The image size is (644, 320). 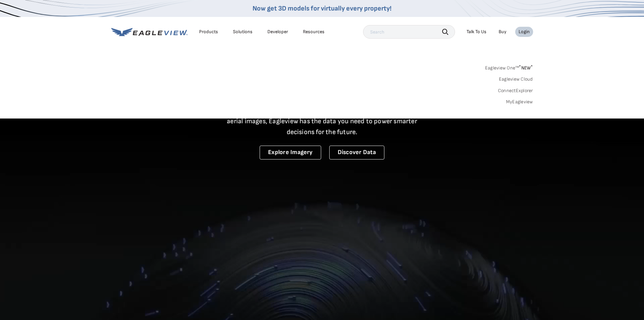 What do you see at coordinates (357, 153) in the screenshot?
I see `a: Discover Data` at bounding box center [357, 153].